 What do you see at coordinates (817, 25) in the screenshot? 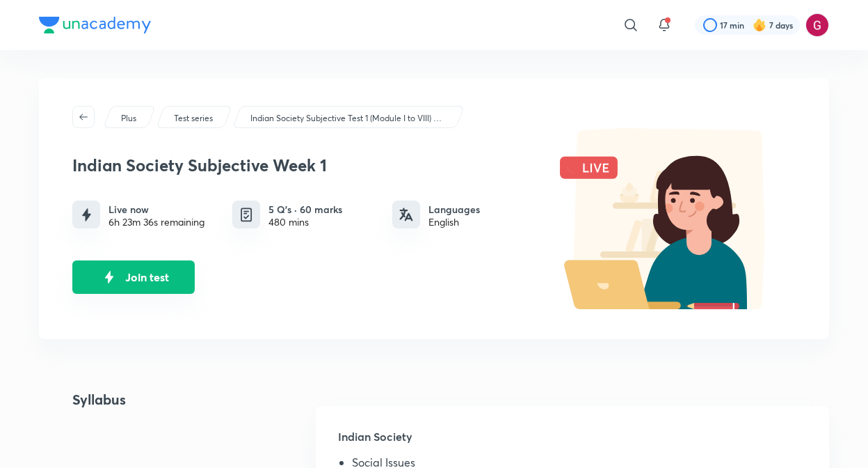
I see `img: Gargi Goswami` at bounding box center [817, 25].